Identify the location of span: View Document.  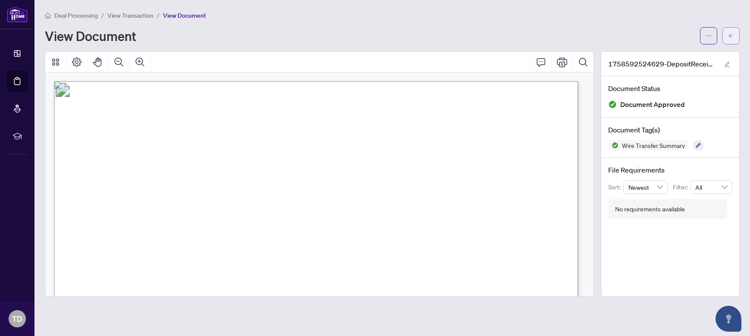
(185, 16).